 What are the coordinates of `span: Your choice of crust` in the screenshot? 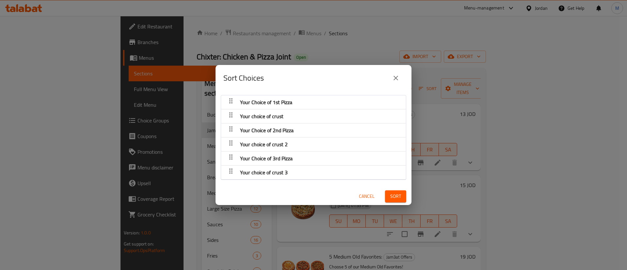 It's located at (262, 116).